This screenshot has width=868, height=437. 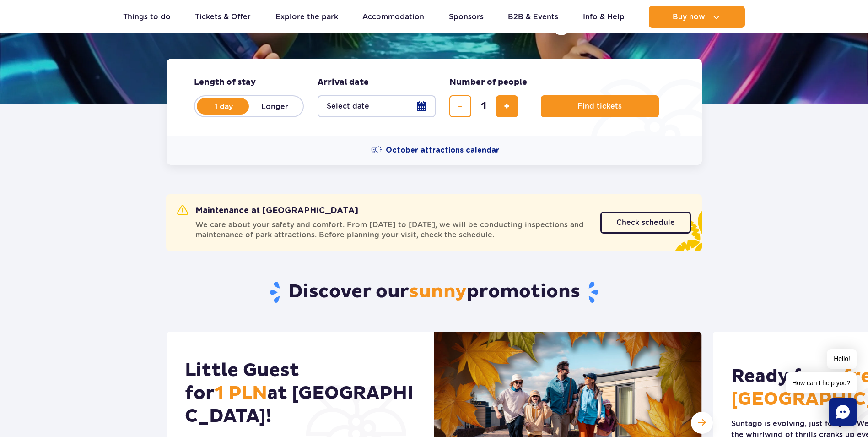 What do you see at coordinates (599, 106) in the screenshot?
I see `span: Find tickets` at bounding box center [599, 106].